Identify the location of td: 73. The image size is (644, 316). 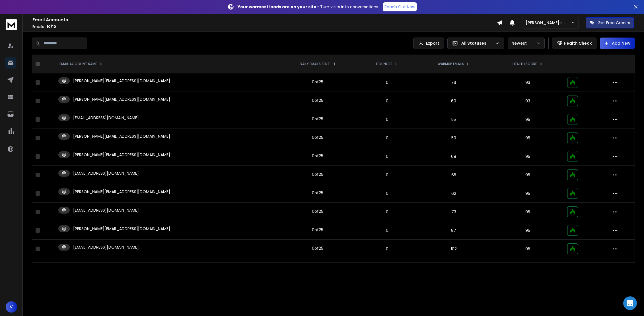
(453, 212).